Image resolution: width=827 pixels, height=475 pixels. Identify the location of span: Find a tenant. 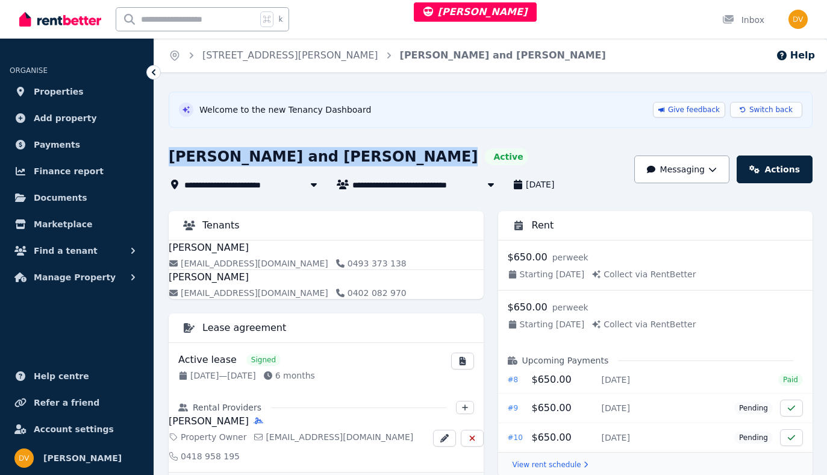
(66, 251).